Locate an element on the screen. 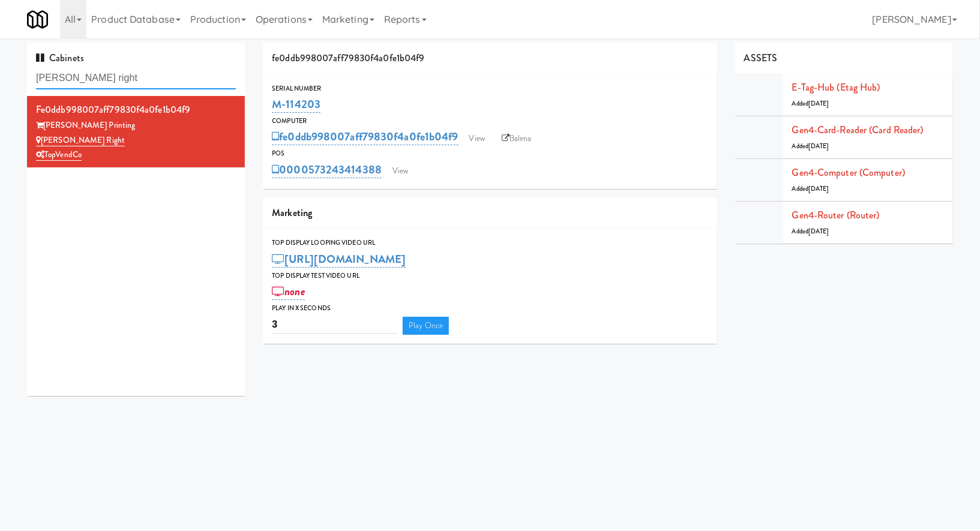 This screenshot has width=980, height=531. a: Balena is located at coordinates (516, 139).